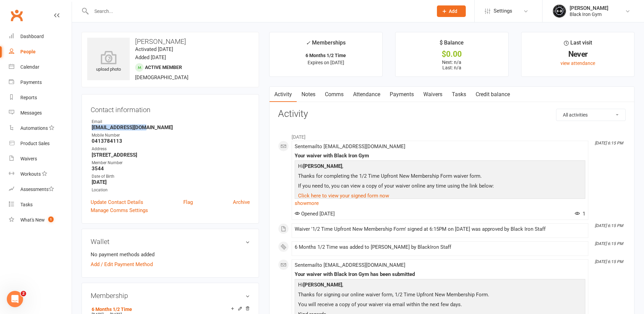 The width and height of the screenshot is (644, 314). Describe the element at coordinates (27, 204) in the screenshot. I see `div: Tasks` at that location.